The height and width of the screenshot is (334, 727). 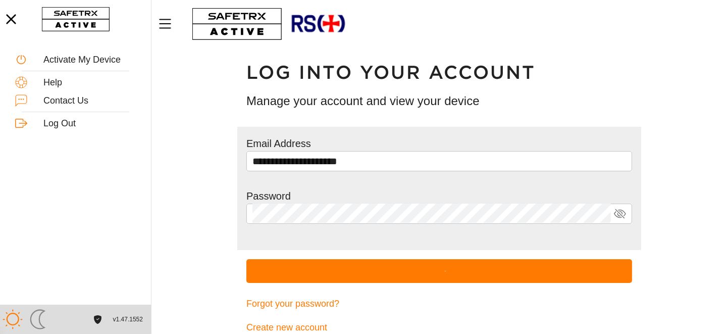 I want to click on img: ContactUs.svg, so click(x=21, y=100).